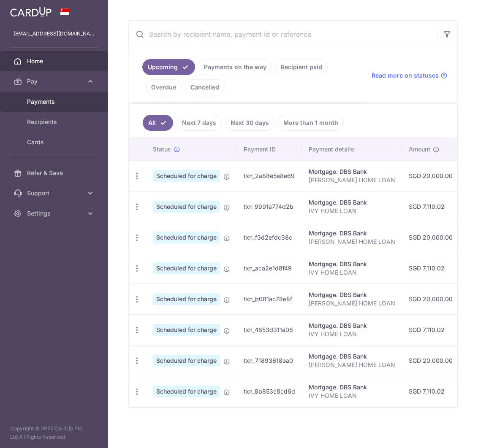 Image resolution: width=478 pixels, height=448 pixels. What do you see at coordinates (55, 193) in the screenshot?
I see `span: Support` at bounding box center [55, 193].